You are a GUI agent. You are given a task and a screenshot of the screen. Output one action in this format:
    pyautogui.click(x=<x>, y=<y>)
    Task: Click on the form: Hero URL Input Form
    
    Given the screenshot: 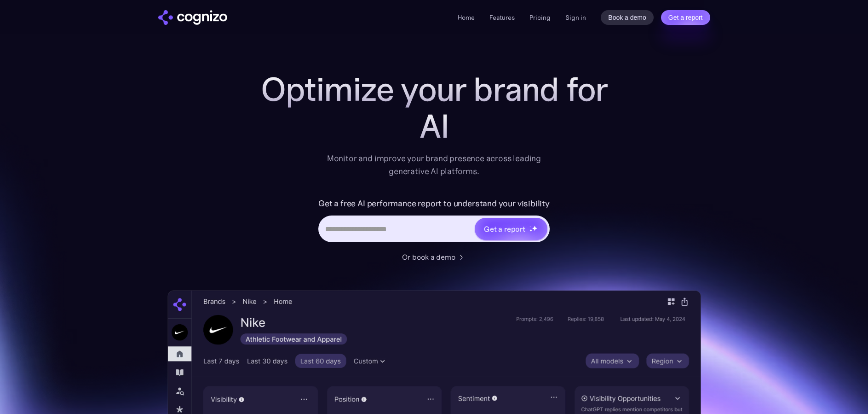 What is the action you would take?
    pyautogui.click(x=434, y=222)
    